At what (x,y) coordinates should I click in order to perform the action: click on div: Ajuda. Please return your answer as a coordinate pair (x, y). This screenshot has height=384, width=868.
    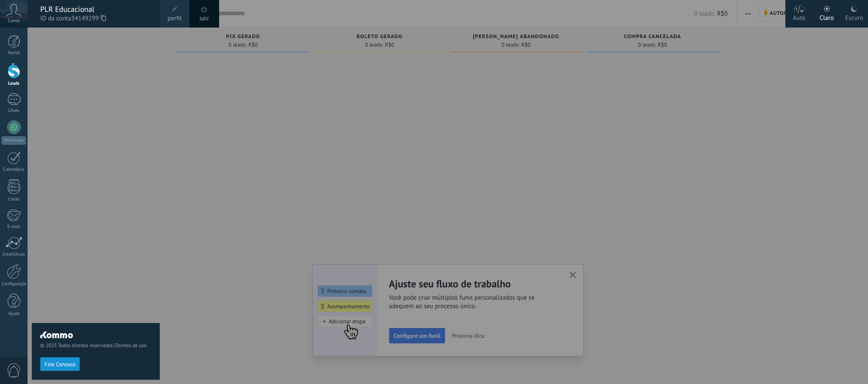
    Looking at the image, I should click on (14, 314).